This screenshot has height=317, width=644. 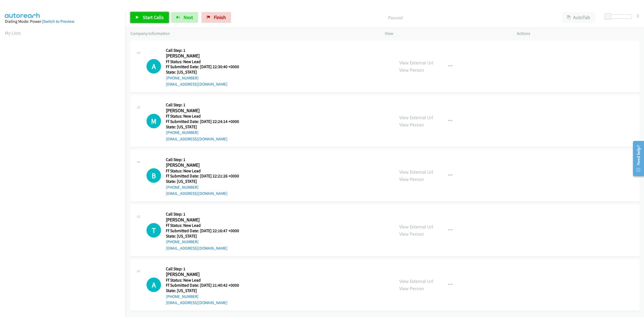 I want to click on a: Switch to Preview, so click(x=59, y=21).